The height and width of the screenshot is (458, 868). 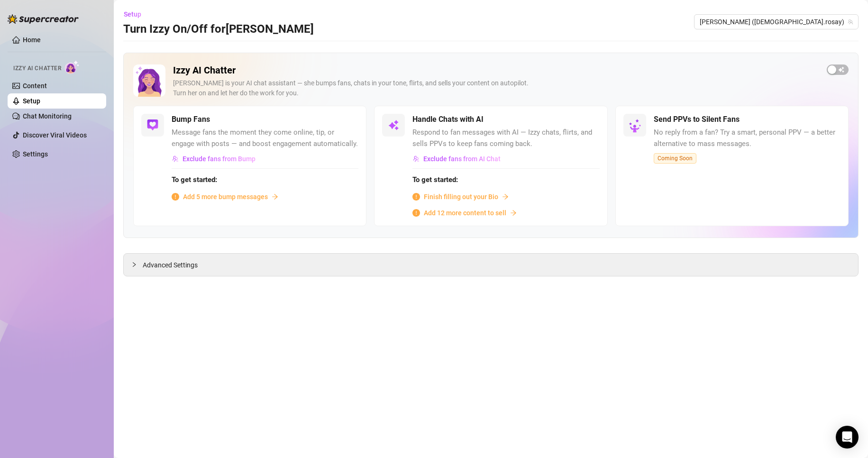 What do you see at coordinates (214, 159) in the screenshot?
I see `button: Exclude fans from Bump` at bounding box center [214, 159].